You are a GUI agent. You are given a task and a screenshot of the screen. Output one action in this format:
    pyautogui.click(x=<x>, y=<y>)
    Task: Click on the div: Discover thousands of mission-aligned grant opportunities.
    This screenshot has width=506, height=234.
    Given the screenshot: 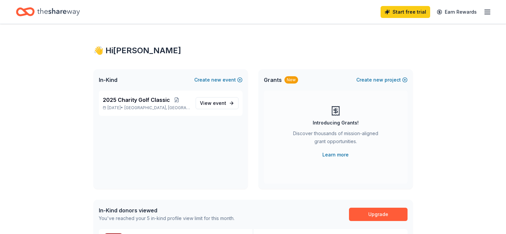 What is the action you would take?
    pyautogui.click(x=335, y=139)
    